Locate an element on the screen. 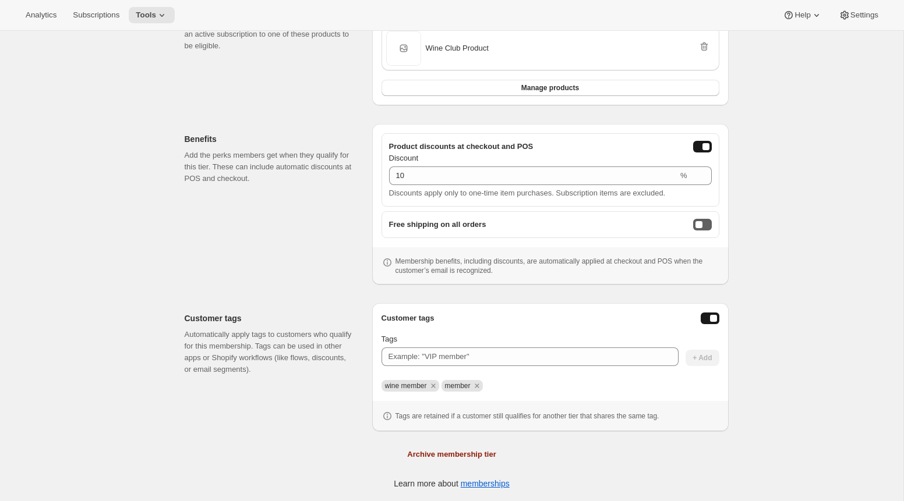 The width and height of the screenshot is (904, 501). h2: Customer tags is located at coordinates (269, 319).